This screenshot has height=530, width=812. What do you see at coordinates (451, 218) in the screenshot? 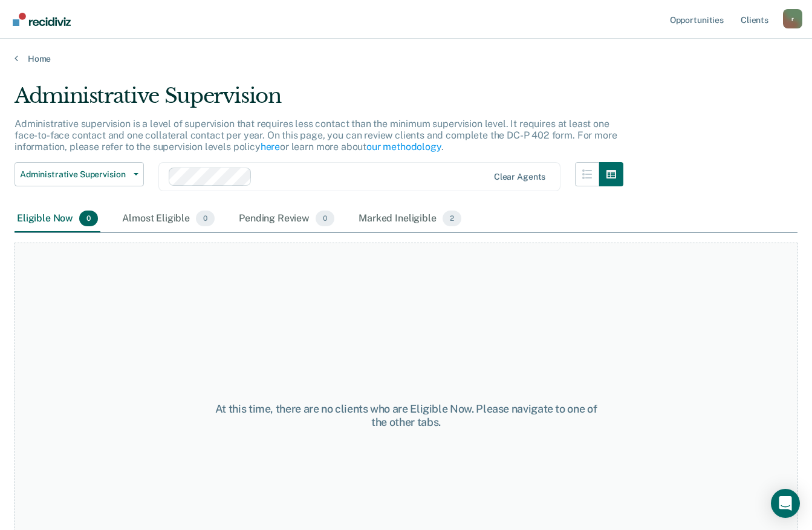
I see `span: 2` at bounding box center [451, 218].